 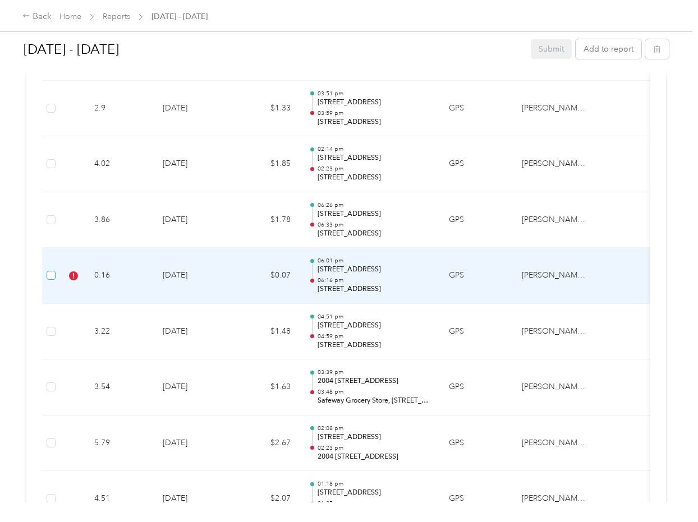 What do you see at coordinates (266, 109) in the screenshot?
I see `td: $1.33` at bounding box center [266, 109].